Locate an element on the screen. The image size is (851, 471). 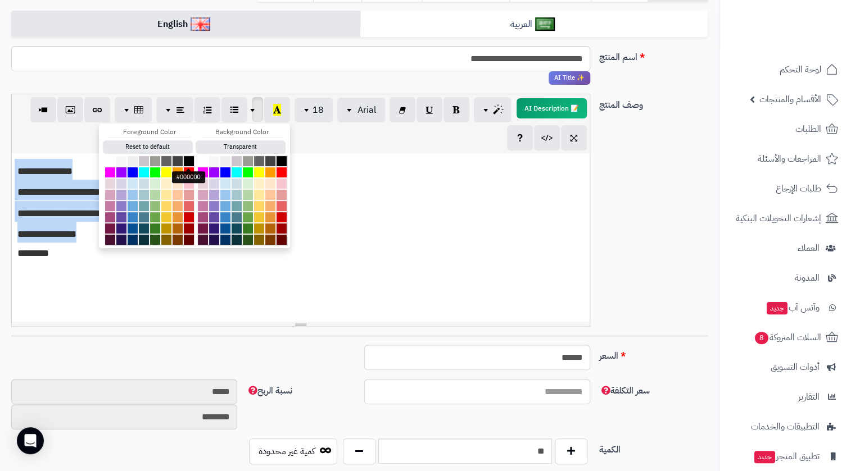
a: العربية is located at coordinates (534, 24).